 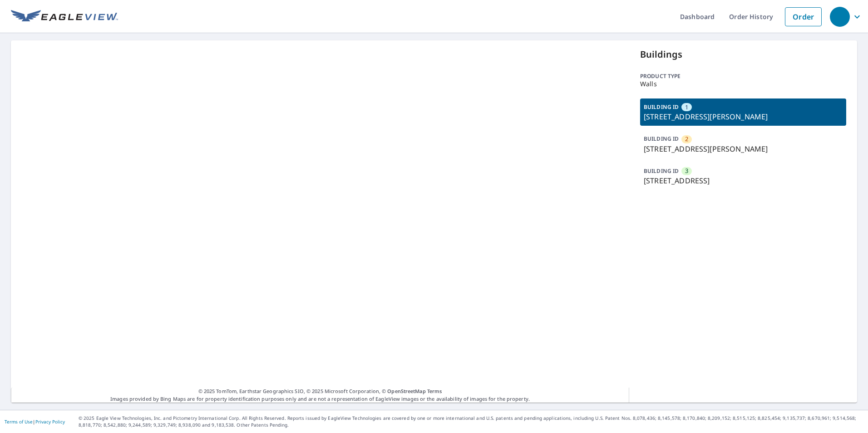 What do you see at coordinates (435, 391) in the screenshot?
I see `a: Terms` at bounding box center [435, 391].